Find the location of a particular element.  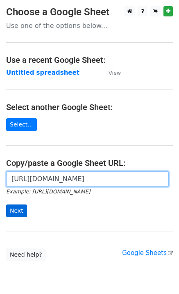

h4: Select another Google Sheet: is located at coordinates (89, 107).